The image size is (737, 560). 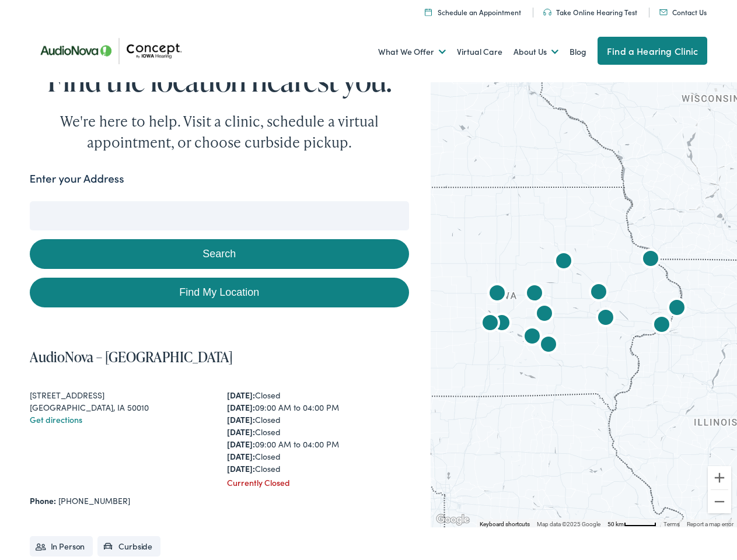 I want to click on strong: Phone:, so click(x=42, y=501).